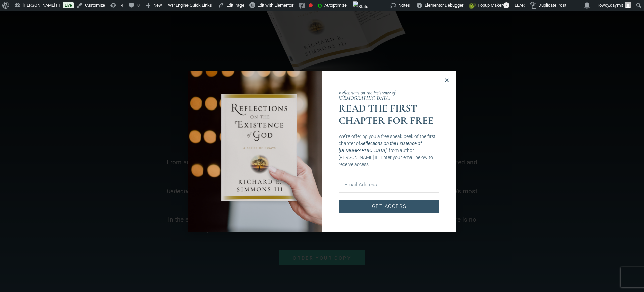 This screenshot has width=644, height=292. Describe the element at coordinates (389, 185) in the screenshot. I see `input: Email Address` at that location.